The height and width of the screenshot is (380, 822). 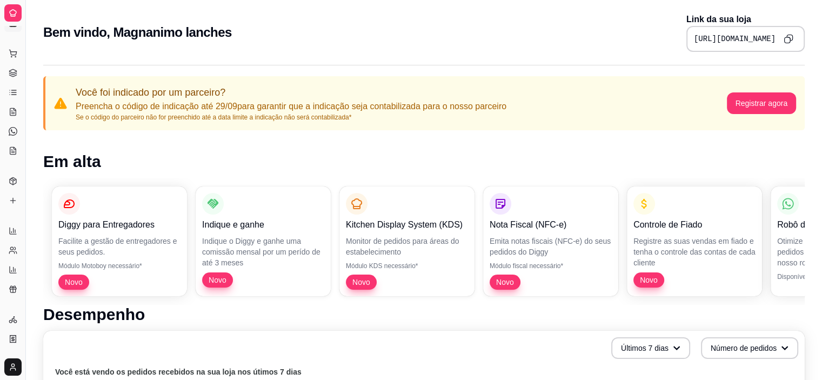 I want to click on p: Diggy para Entregadores, so click(x=120, y=225).